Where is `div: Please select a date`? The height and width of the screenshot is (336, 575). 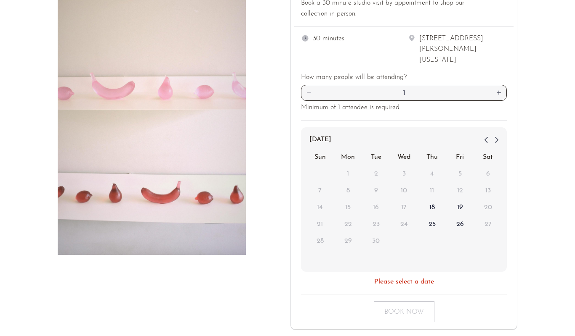 div: Please select a date is located at coordinates (404, 283).